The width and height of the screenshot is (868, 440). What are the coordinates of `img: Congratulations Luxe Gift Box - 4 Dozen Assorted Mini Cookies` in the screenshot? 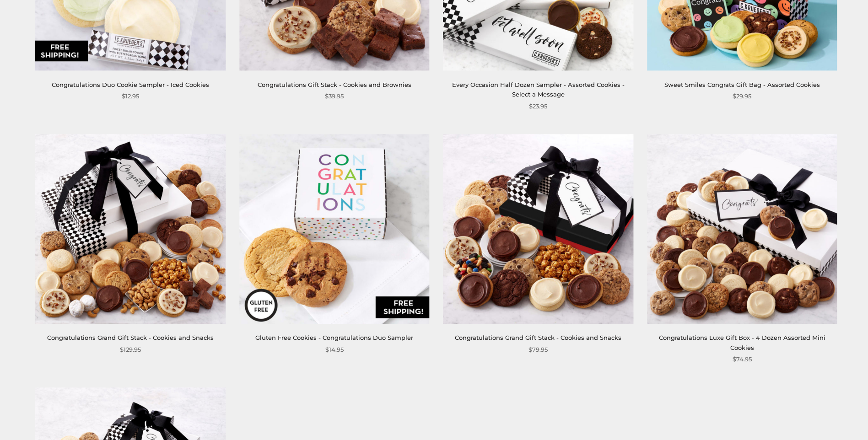 It's located at (742, 230).